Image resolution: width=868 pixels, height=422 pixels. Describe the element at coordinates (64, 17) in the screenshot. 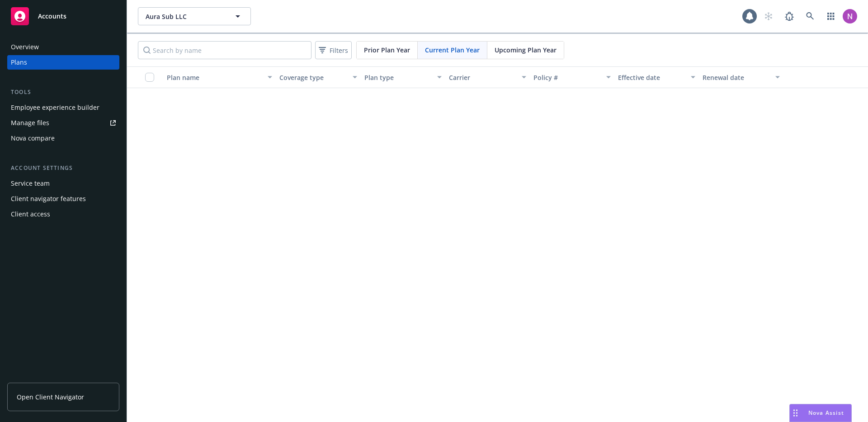

I see `a: Accounts` at that location.